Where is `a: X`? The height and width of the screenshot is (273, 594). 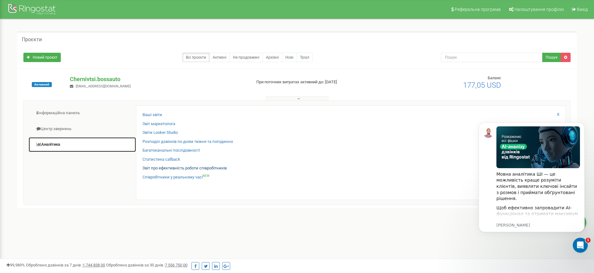 a: X is located at coordinates (558, 114).